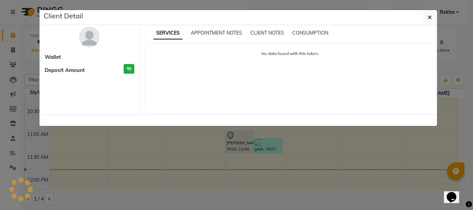  I want to click on img: avatar, so click(89, 37).